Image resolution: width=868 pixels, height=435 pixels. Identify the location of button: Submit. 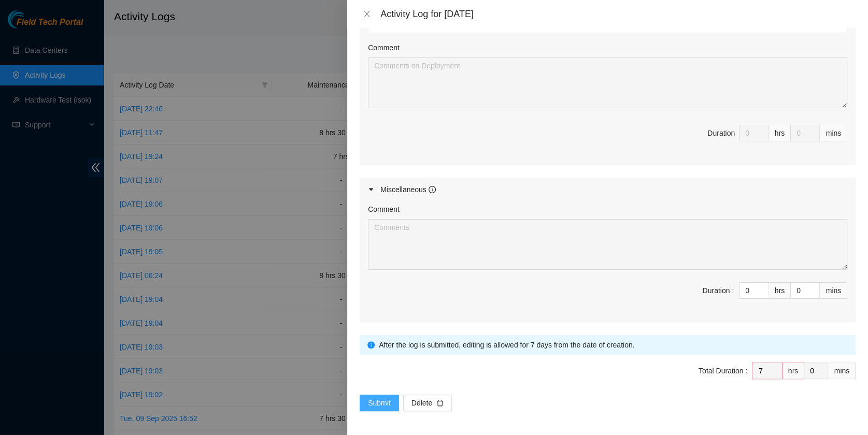
(379, 403).